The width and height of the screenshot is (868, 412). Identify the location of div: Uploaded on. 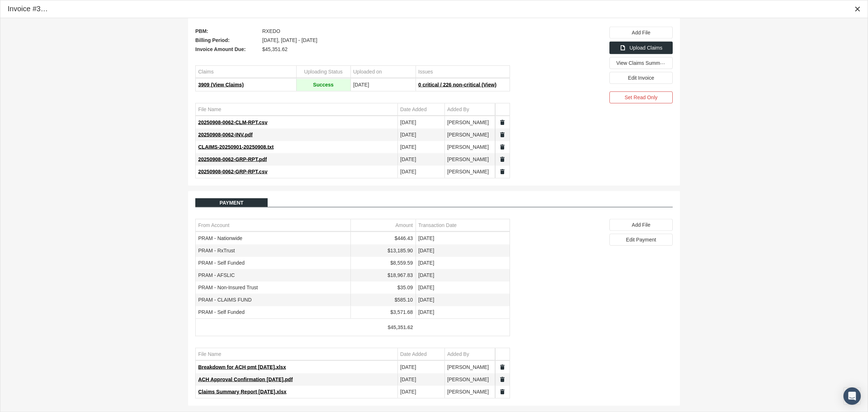
(367, 71).